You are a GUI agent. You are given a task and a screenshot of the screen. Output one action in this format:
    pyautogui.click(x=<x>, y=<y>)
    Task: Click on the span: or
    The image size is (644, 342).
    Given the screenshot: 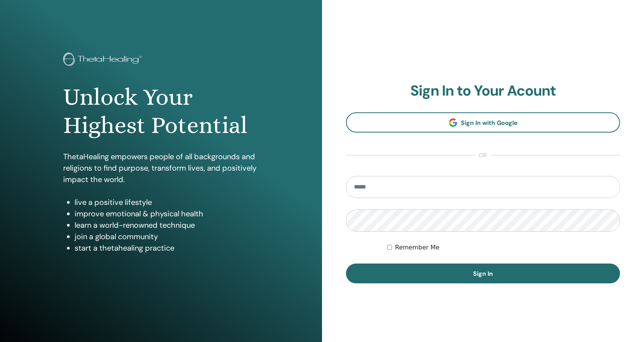 What is the action you would take?
    pyautogui.click(x=483, y=155)
    